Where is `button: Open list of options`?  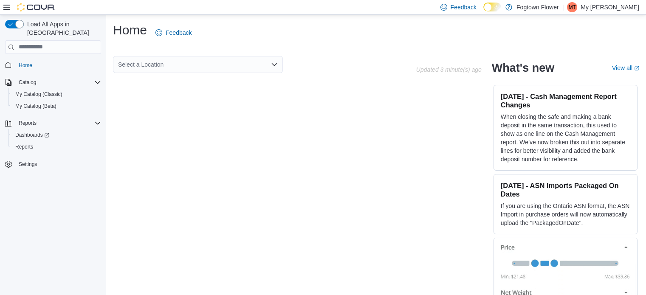
button: Open list of options is located at coordinates (274, 65).